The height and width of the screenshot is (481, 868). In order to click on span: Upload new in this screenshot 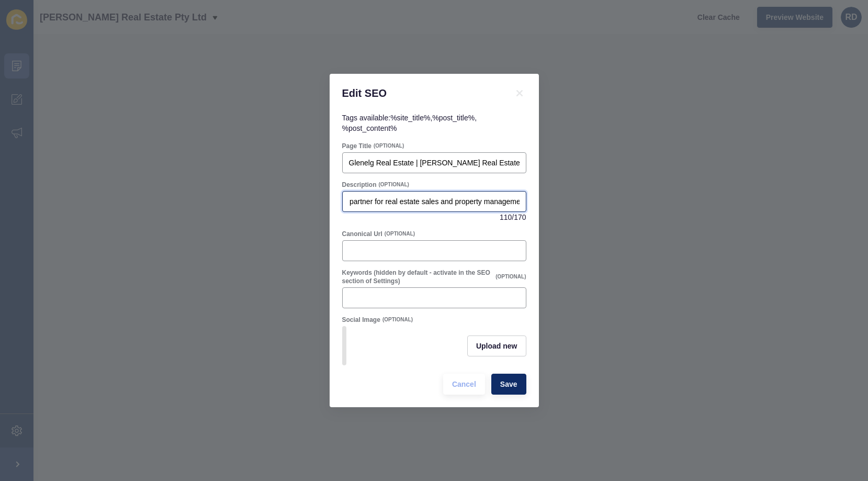, I will do `click(497, 346)`.